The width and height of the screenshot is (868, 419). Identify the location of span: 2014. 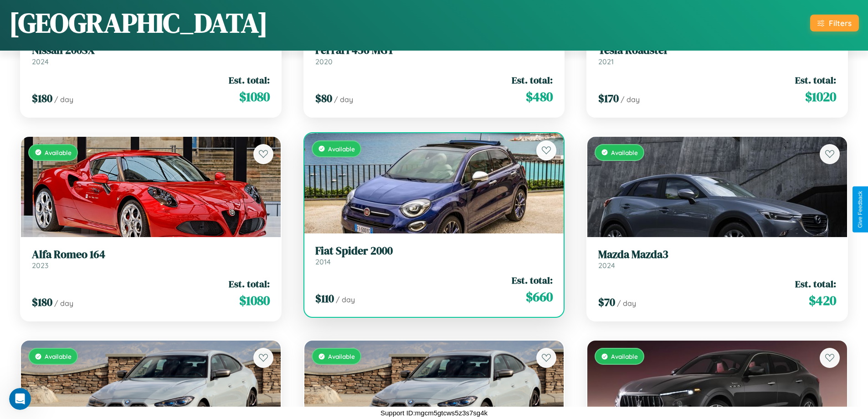
(323, 262).